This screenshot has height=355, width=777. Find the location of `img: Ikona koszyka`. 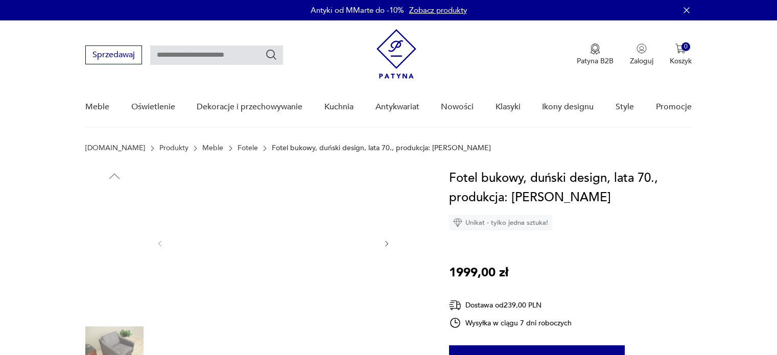

img: Ikona koszyka is located at coordinates (681, 49).